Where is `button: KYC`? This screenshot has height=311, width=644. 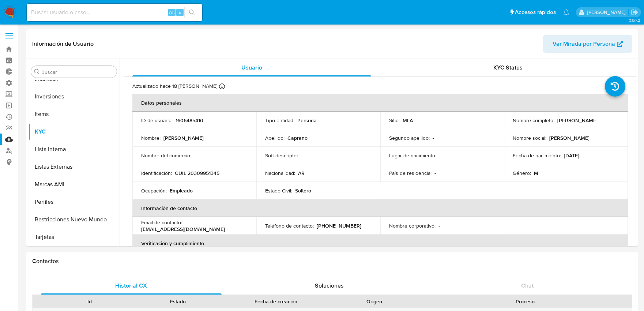 button: KYC is located at coordinates (74, 132).